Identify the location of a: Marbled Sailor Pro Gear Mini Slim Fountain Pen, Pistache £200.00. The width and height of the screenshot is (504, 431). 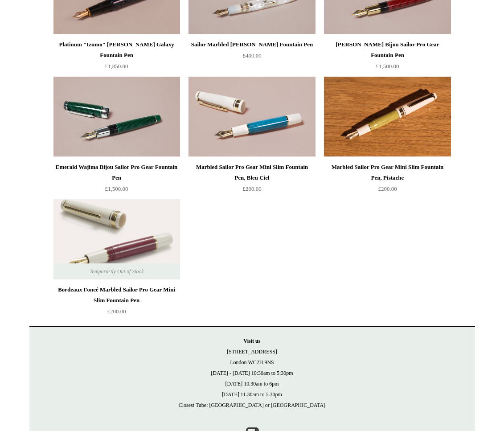
(387, 180).